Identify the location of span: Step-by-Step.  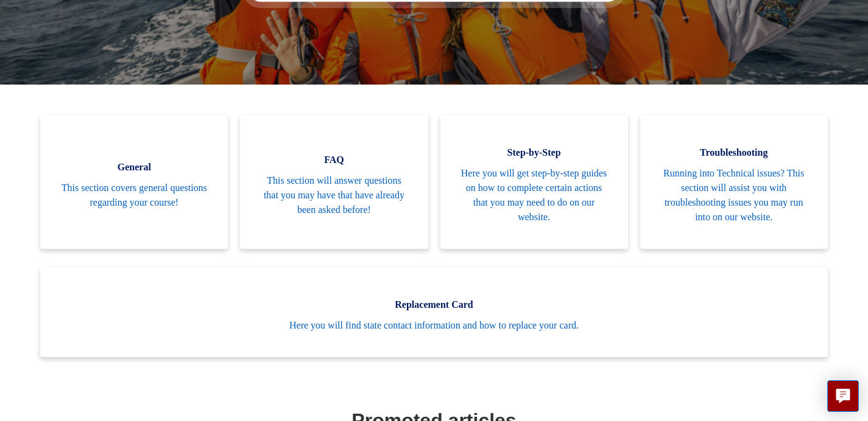
(534, 153).